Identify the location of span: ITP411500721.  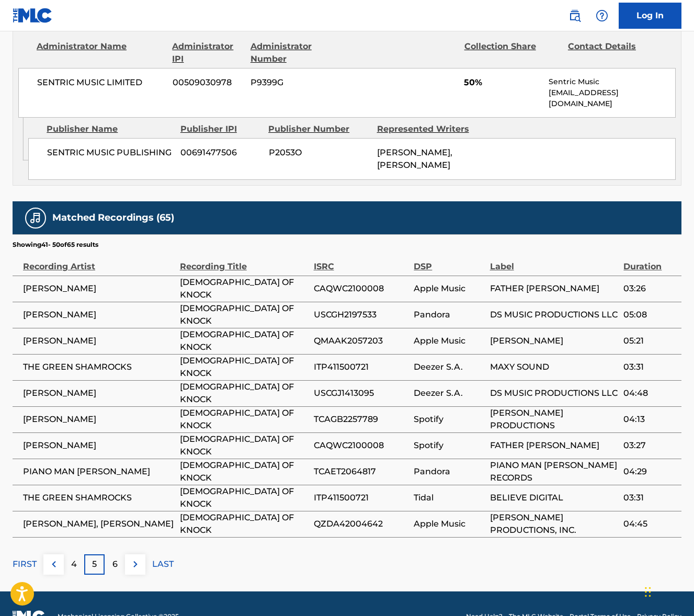
(362, 498).